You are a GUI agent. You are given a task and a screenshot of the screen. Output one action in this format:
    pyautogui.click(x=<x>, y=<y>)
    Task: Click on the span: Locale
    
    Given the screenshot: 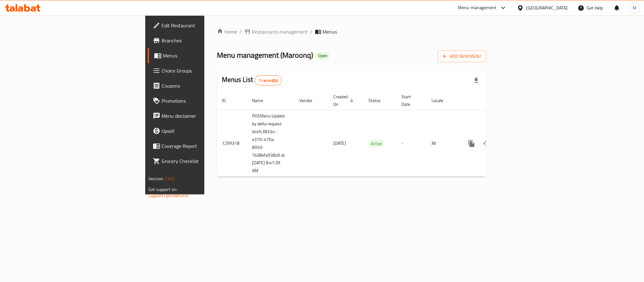 What is the action you would take?
    pyautogui.click(x=441, y=101)
    